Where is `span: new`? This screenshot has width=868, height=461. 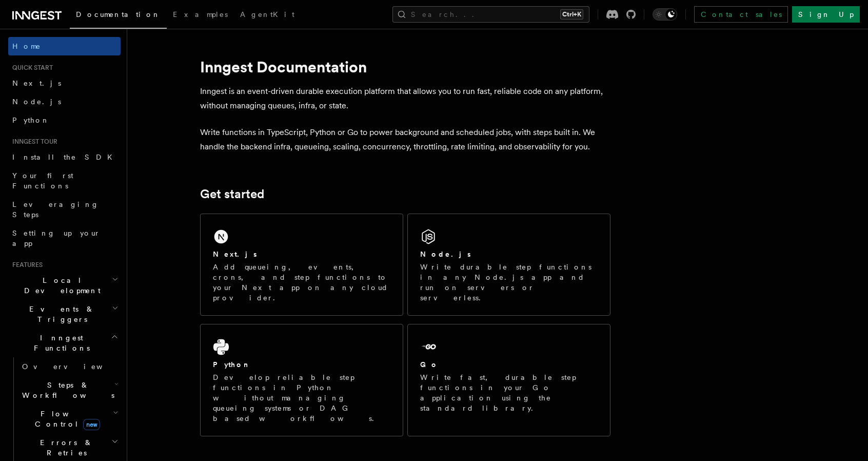
span: new is located at coordinates (91, 424).